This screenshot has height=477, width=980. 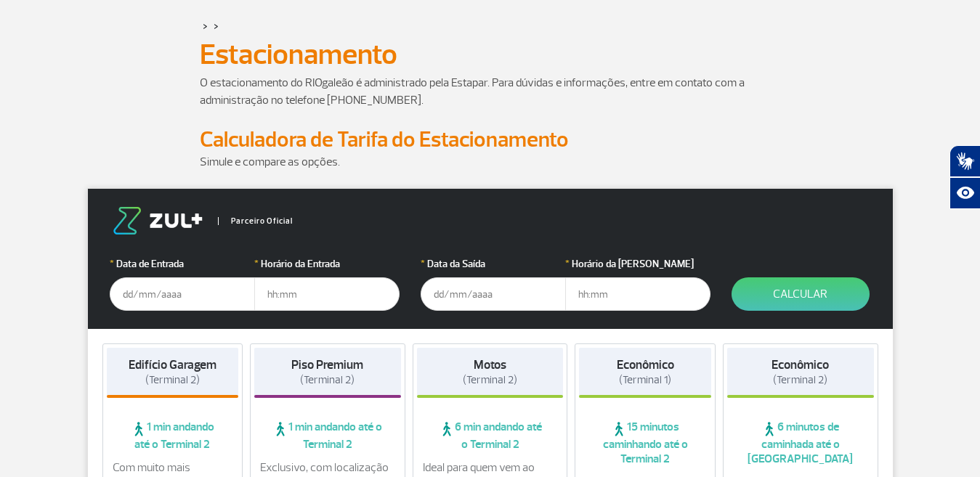 What do you see at coordinates (645, 443) in the screenshot?
I see `span: 15 minutos caminhando até o Terminal 2` at bounding box center [645, 443].